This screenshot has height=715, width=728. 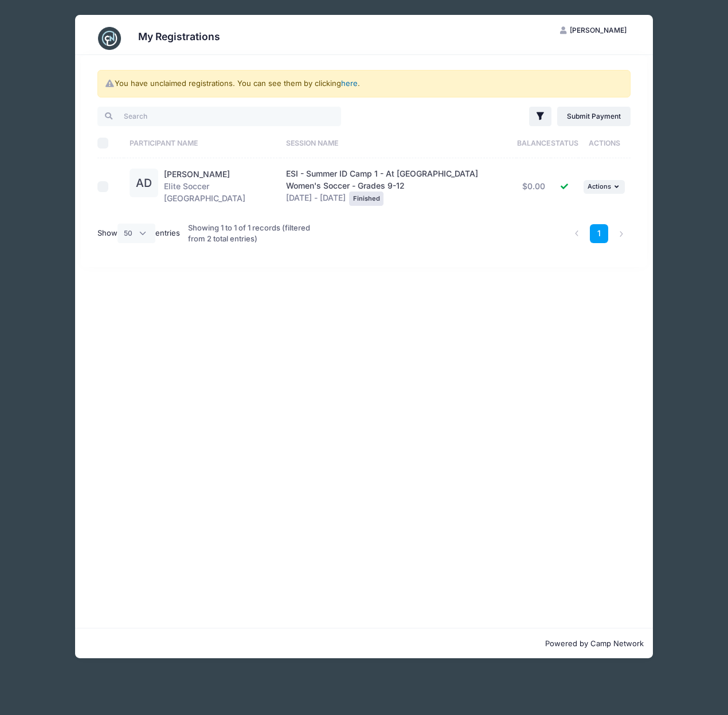 What do you see at coordinates (564, 143) in the screenshot?
I see `th: Status: activate to sort column ascending` at bounding box center [564, 143].